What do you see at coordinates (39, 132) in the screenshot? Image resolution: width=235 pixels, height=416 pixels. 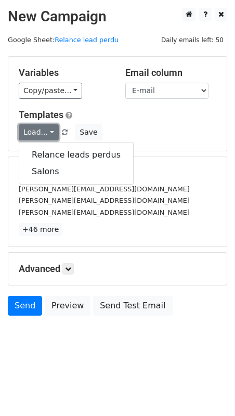 I see `a: Load...` at bounding box center [39, 132].